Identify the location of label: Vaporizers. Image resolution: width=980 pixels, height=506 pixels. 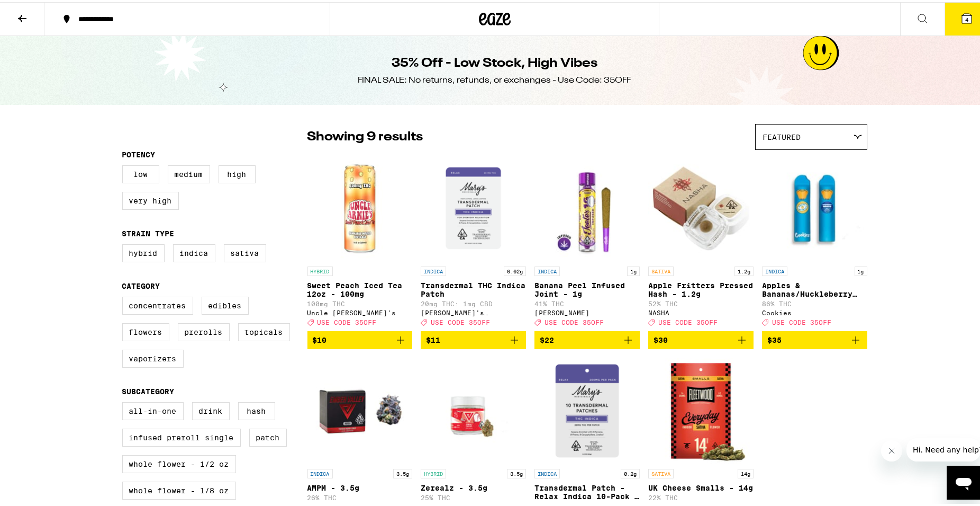
(153, 357).